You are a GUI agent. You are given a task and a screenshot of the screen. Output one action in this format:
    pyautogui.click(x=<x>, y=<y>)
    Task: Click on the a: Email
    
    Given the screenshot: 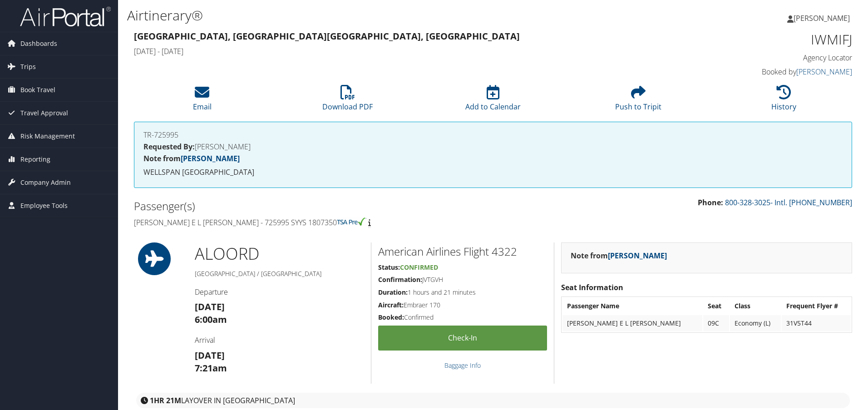 What is the action you would take?
    pyautogui.click(x=202, y=100)
    